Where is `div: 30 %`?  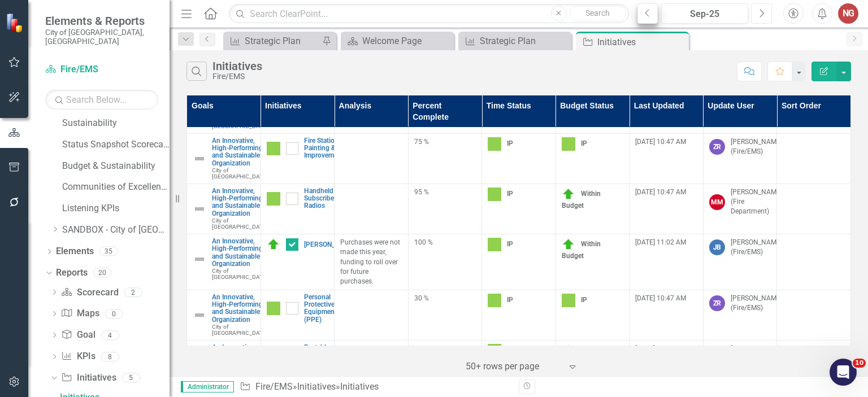
div: 30 % is located at coordinates (445, 298).